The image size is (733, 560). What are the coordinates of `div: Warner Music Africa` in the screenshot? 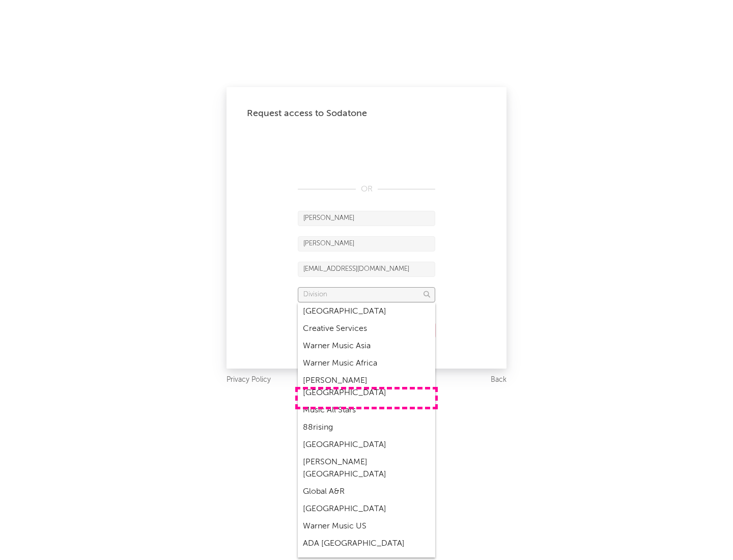 It's located at (366, 363).